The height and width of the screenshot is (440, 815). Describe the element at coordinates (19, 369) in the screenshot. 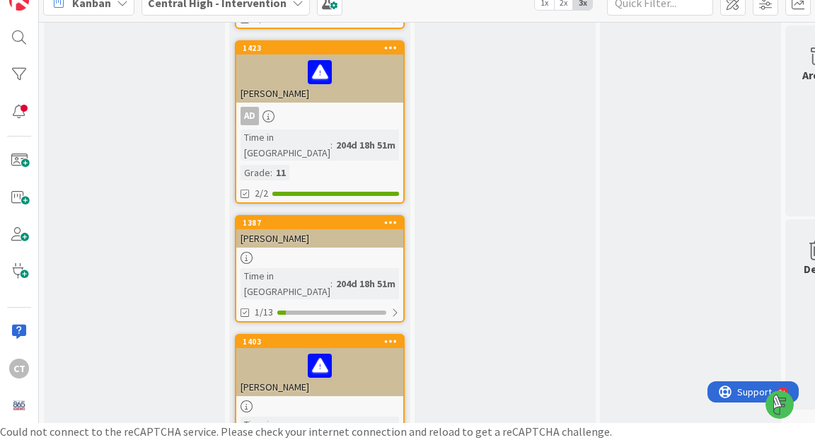

I see `div: CT` at that location.